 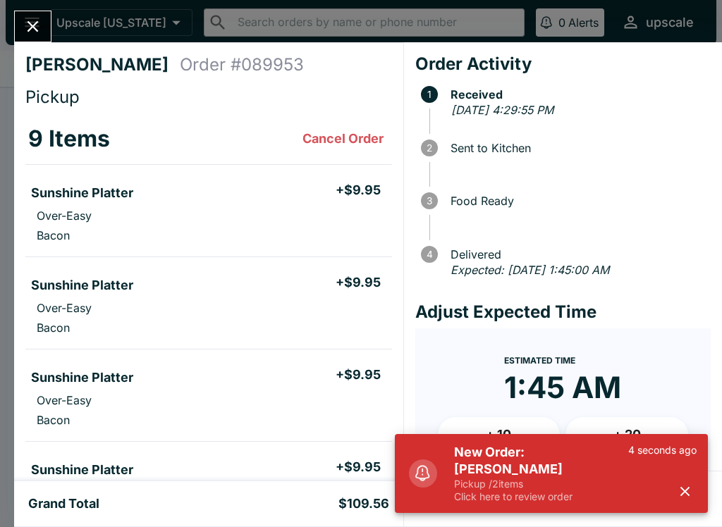 I want to click on h4: Order Activity, so click(x=563, y=64).